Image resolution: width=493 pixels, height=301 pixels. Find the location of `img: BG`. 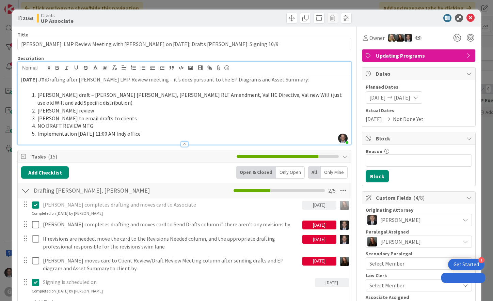

img: BG is located at coordinates (372, 220).